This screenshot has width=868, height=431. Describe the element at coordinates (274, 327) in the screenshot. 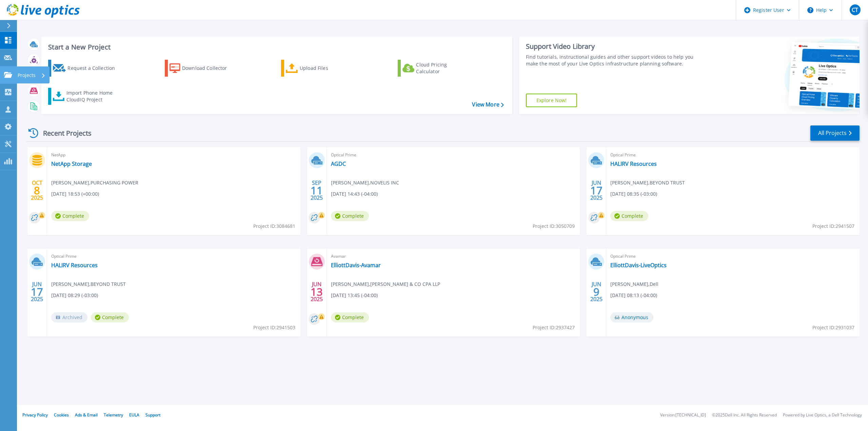

I see `span: Project ID: 2941503` at that location.